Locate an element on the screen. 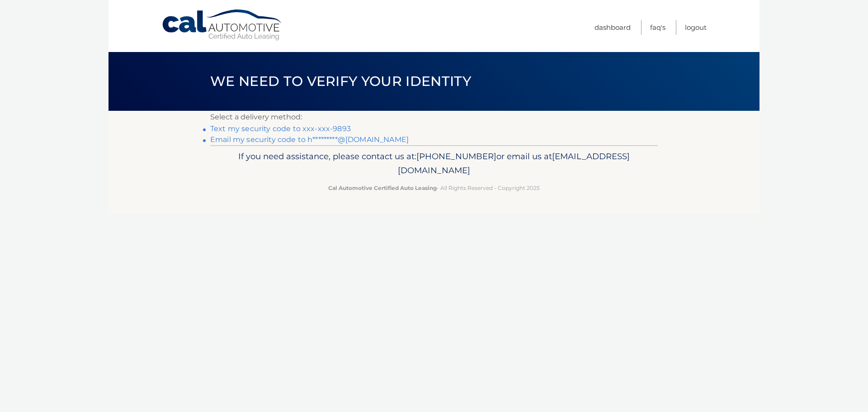  p: If you need assistance, please contact us at: or email us at is located at coordinates (434, 164).